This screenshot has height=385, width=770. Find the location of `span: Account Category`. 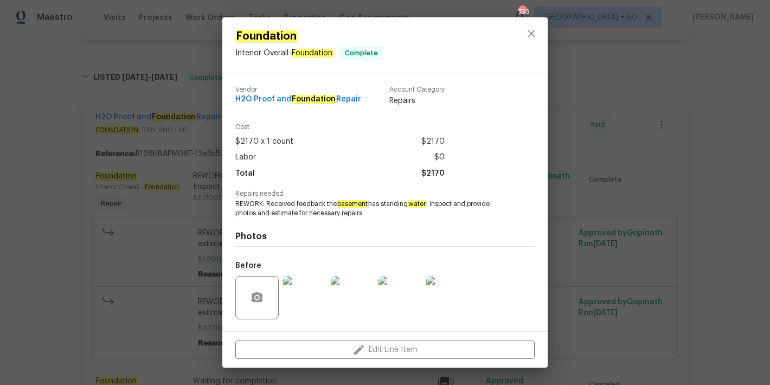

span: Account Category is located at coordinates (417, 89).